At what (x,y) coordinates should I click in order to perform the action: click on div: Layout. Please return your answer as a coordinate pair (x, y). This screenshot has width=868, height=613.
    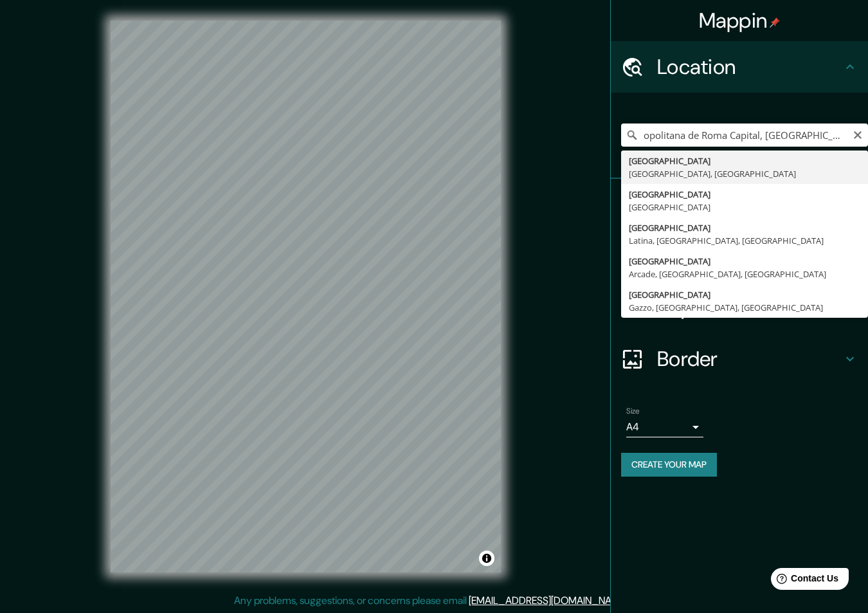
    Looking at the image, I should click on (739, 308).